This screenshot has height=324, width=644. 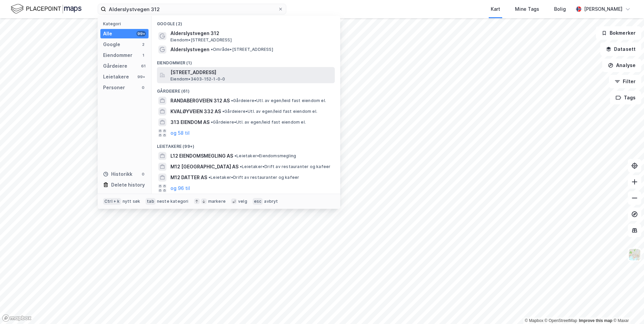 I want to click on button: Tags, so click(x=626, y=98).